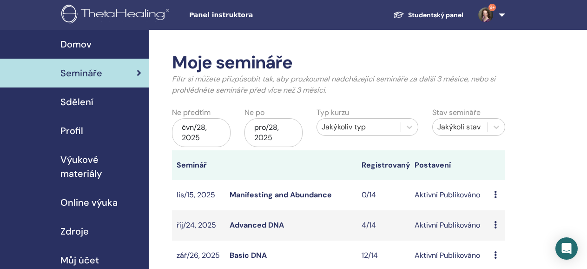 Image resolution: width=587 pixels, height=269 pixels. What do you see at coordinates (338, 85) in the screenshot?
I see `p: Filtr si můžete přizpůsobit tak, aby prozkoumal nadcházející semináře za další 3 měsíce, nebo si ...` at bounding box center [338, 85].